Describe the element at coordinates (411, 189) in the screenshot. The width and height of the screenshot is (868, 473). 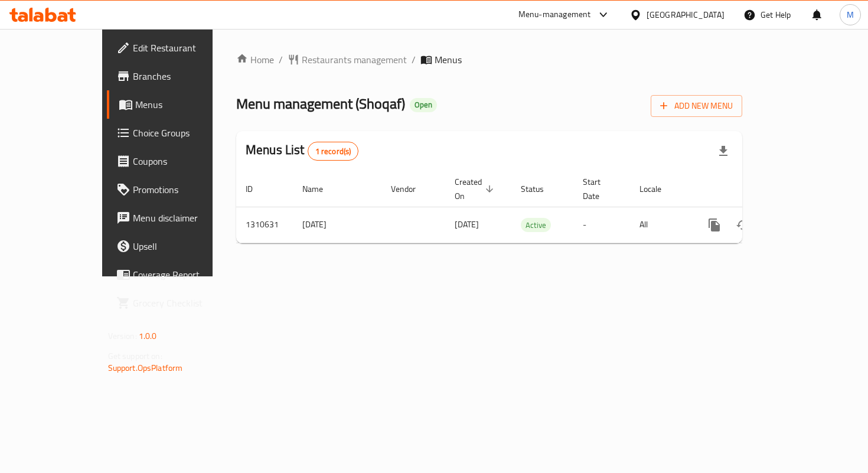
I see `span: Vendor` at that location.